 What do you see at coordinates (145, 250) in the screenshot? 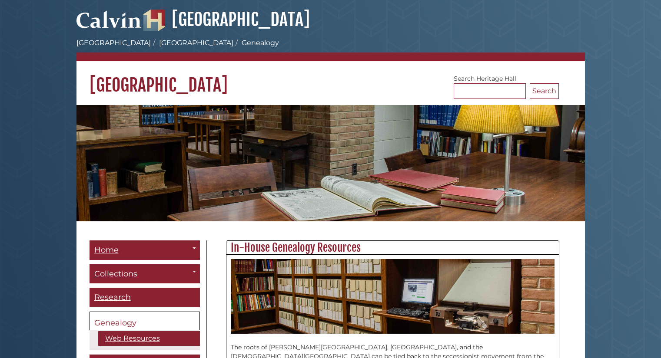
I see `a: Home` at bounding box center [145, 250].